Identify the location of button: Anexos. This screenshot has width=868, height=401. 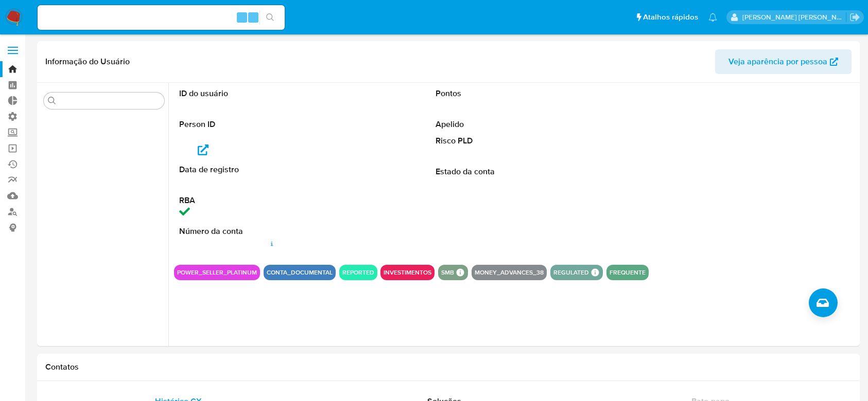
(104, 150).